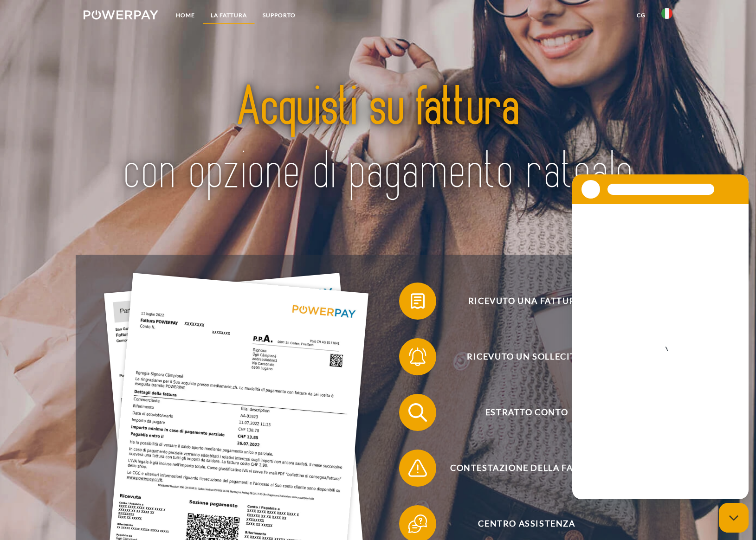 Image resolution: width=756 pixels, height=540 pixels. Describe the element at coordinates (527, 357) in the screenshot. I see `span: Ricevuto un sollecito?` at that location.